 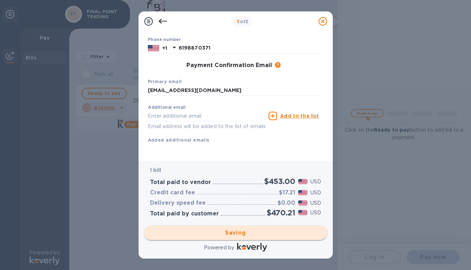 What do you see at coordinates (178, 203) in the screenshot?
I see `h3: Delivery speed fee` at bounding box center [178, 203].